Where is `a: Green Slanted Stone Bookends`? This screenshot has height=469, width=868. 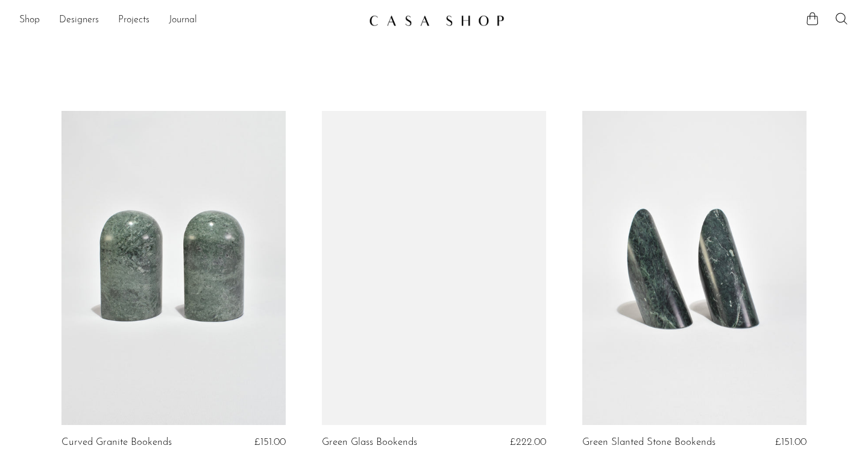
a: Green Slanted Stone Bookends is located at coordinates (649, 443).